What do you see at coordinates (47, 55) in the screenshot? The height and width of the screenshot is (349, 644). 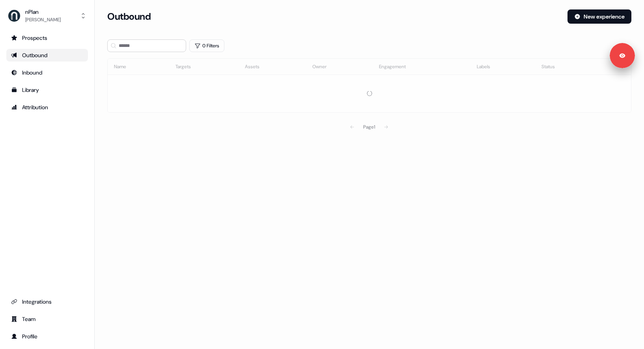 I see `a: Go to outbound experience` at bounding box center [47, 55].